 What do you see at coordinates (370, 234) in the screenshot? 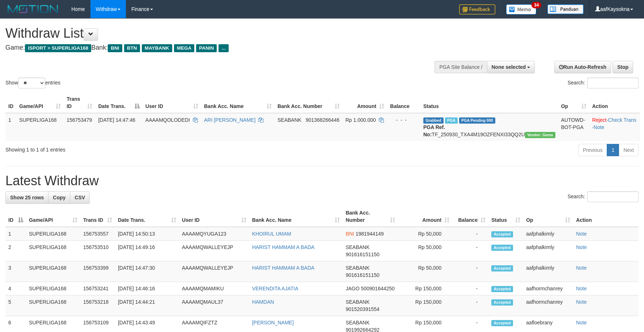
I see `span: Copy 1981944149 to clipboard` at bounding box center [370, 234].